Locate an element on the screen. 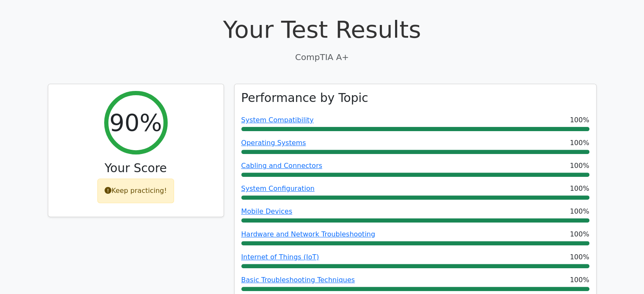 The height and width of the screenshot is (294, 644). a: Operating Systems is located at coordinates (274, 143).